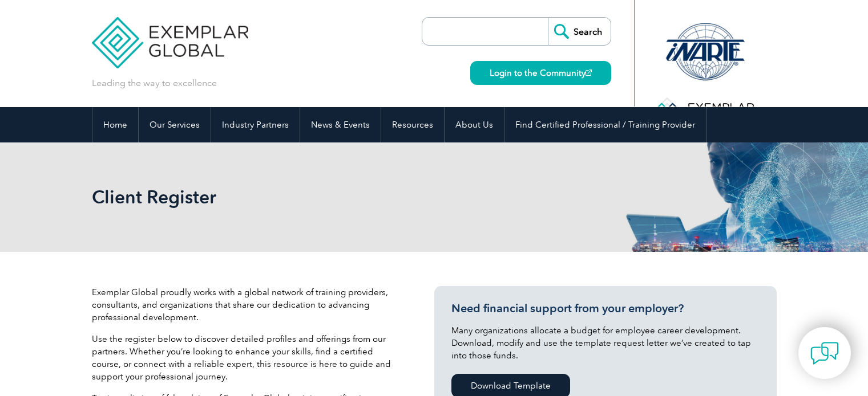 The image size is (868, 396). Describe the element at coordinates (340, 125) in the screenshot. I see `a: News & Events` at that location.